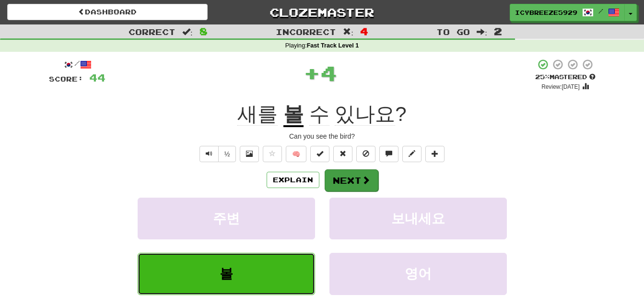 The image size is (644, 308). Describe the element at coordinates (226, 218) in the screenshot. I see `span: 주변` at that location.